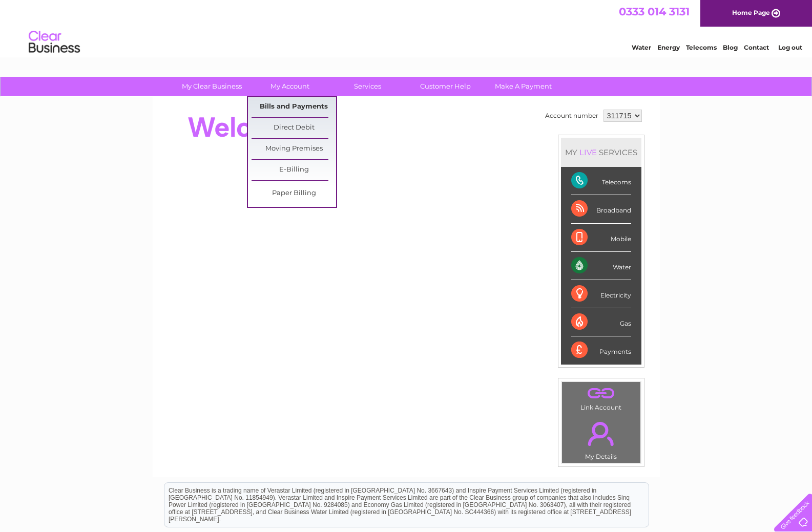 Image resolution: width=812 pixels, height=532 pixels. Describe the element at coordinates (601, 208) in the screenshot. I see `div: Broadband` at that location.